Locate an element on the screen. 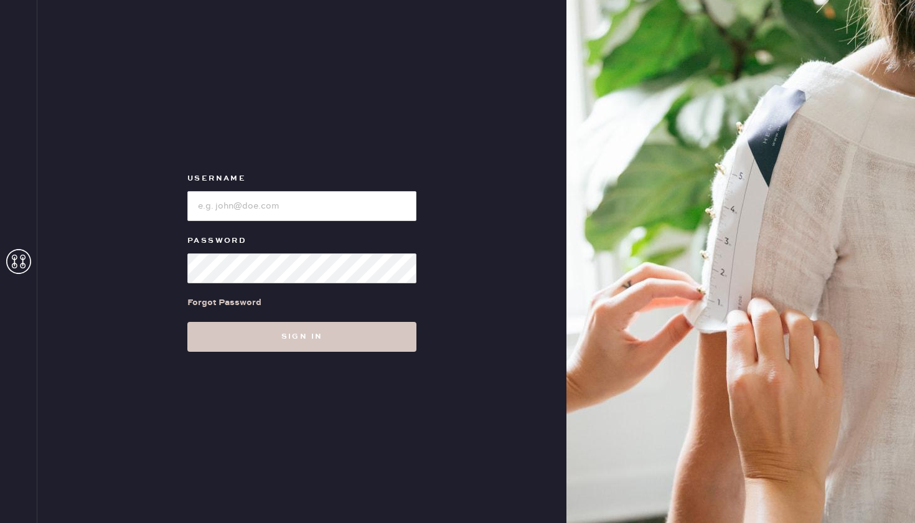 The width and height of the screenshot is (915, 523). button: Sign in is located at coordinates (302, 337).